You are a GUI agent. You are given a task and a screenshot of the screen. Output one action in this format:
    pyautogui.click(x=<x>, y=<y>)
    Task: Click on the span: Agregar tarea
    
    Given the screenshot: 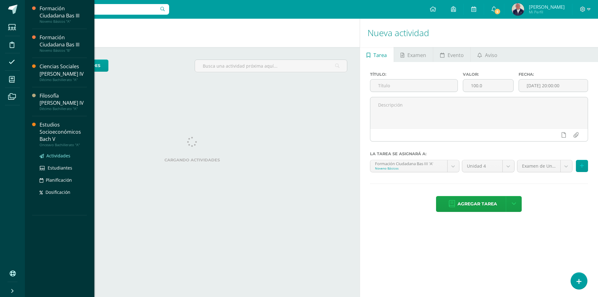 What is the action you would take?
    pyautogui.click(x=477, y=204)
    